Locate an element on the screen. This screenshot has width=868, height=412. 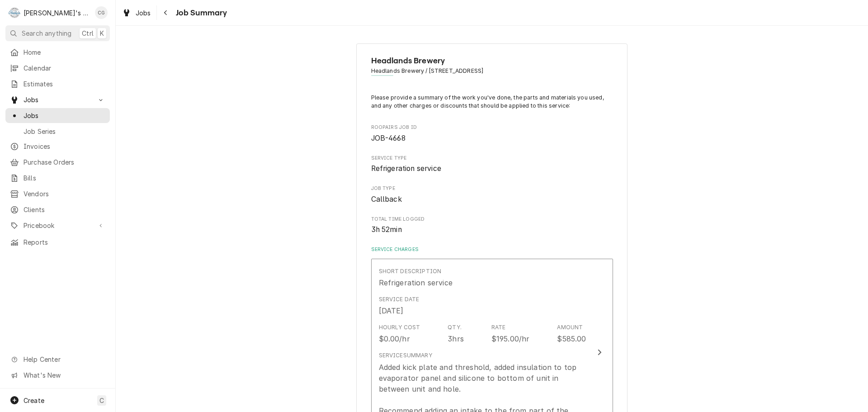
div: Short Description is located at coordinates (410, 271).